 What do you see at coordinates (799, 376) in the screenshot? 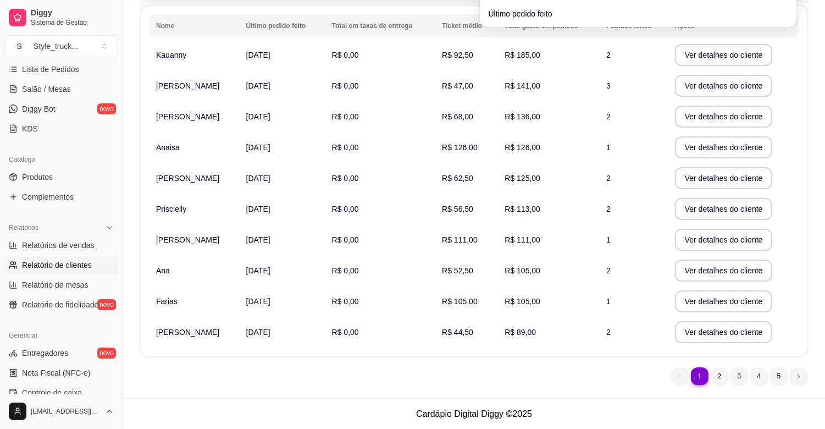
I see `li: next page button` at bounding box center [799, 376].